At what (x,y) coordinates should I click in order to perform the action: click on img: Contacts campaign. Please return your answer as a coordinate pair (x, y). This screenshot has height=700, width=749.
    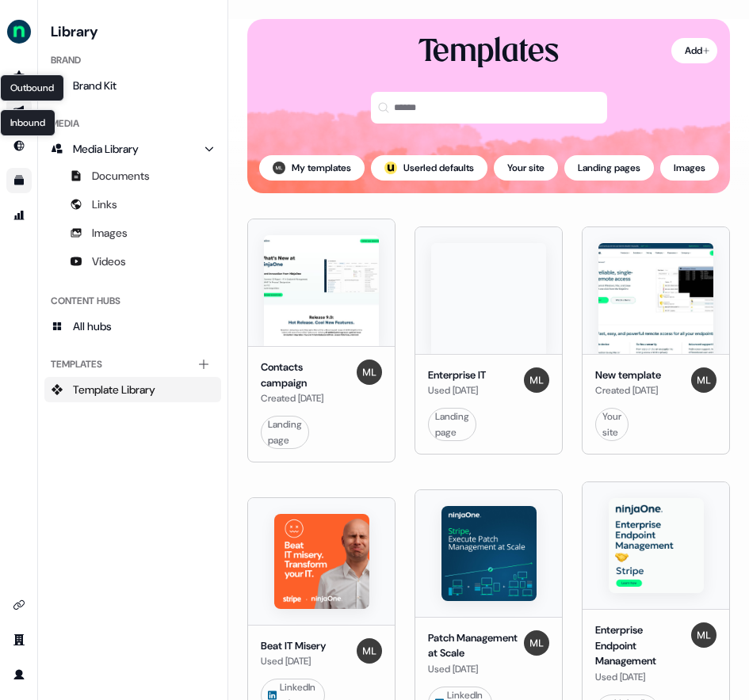
    Looking at the image, I should click on (321, 291).